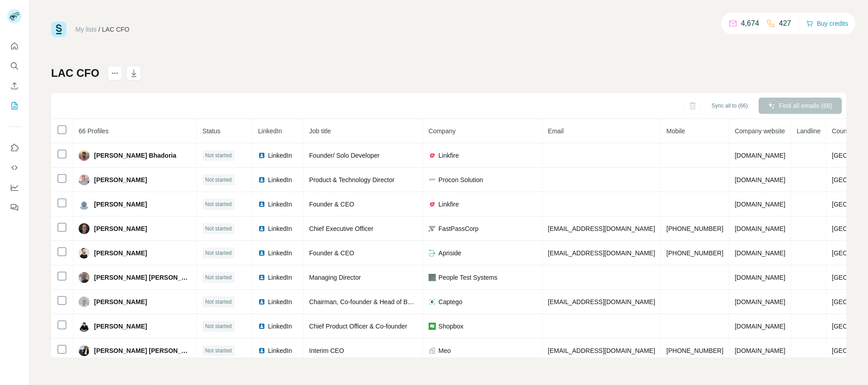  I want to click on span: Country, so click(843, 131).